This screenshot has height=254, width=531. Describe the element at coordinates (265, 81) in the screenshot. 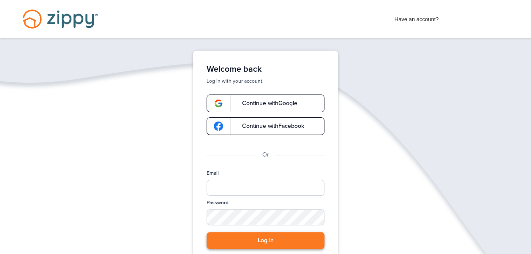

I see `p: Log in with your account.` at that location.